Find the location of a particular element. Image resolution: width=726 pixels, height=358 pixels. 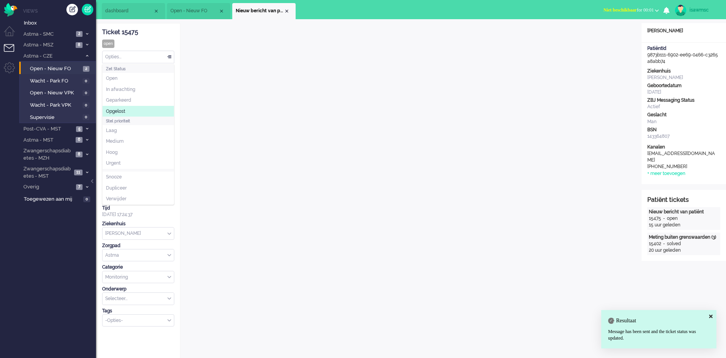

div: Categorie is located at coordinates (138, 267).